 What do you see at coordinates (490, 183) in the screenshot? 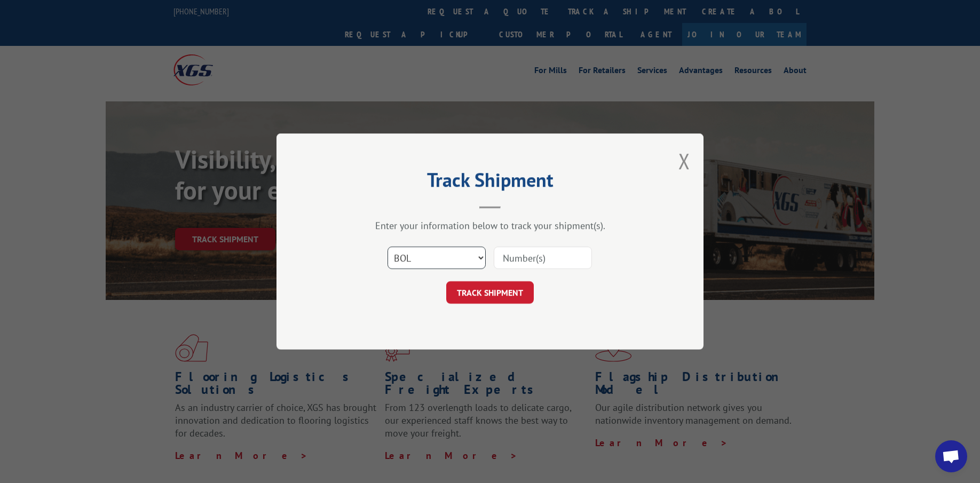
I see `h2: Track Shipment` at bounding box center [490, 183].